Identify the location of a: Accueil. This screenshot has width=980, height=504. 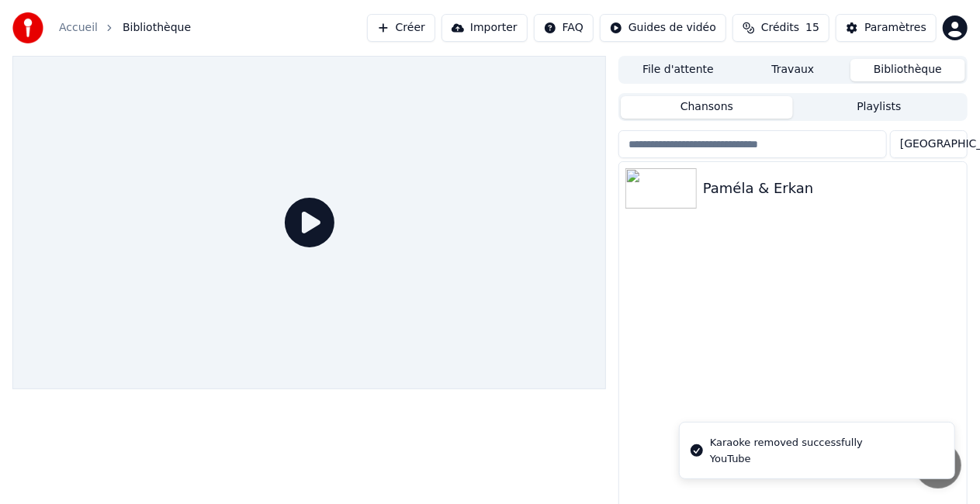
(79, 28).